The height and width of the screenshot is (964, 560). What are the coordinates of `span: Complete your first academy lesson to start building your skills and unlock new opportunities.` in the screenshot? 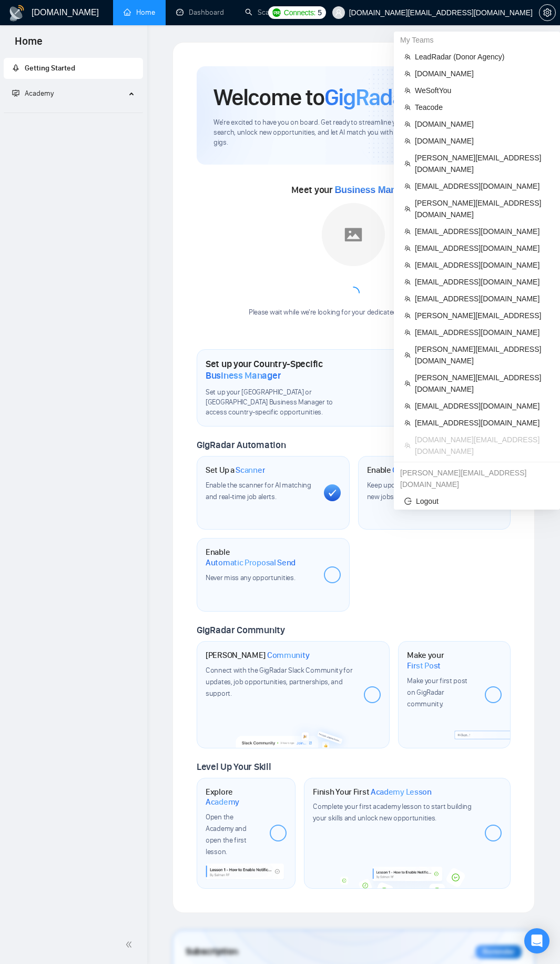 It's located at (391, 811).